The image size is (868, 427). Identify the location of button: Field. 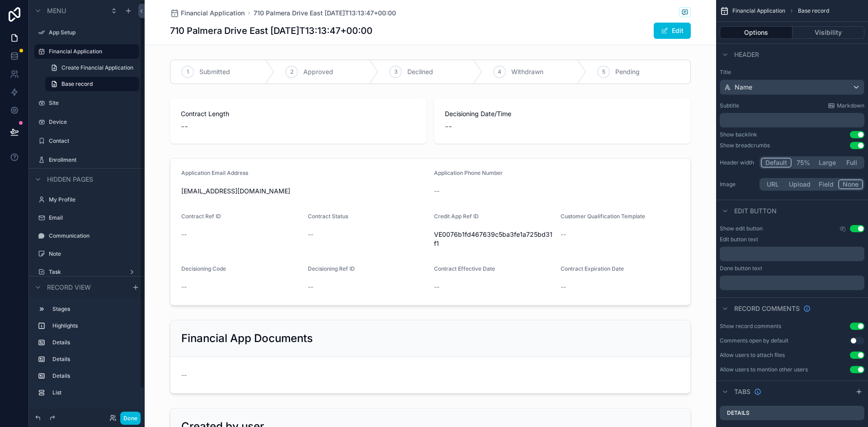
(827, 184).